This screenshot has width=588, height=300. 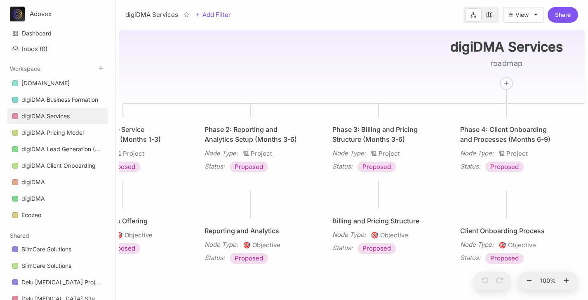 What do you see at coordinates (57, 149) in the screenshot?
I see `a: digiDMA Lead Generation (Funnel)` at bounding box center [57, 149].